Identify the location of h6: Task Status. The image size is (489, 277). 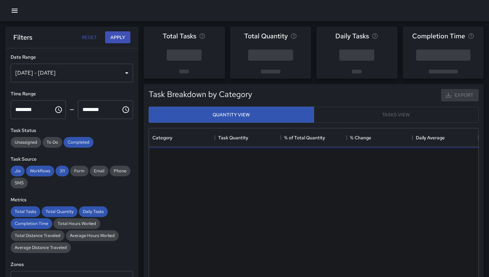
(72, 130).